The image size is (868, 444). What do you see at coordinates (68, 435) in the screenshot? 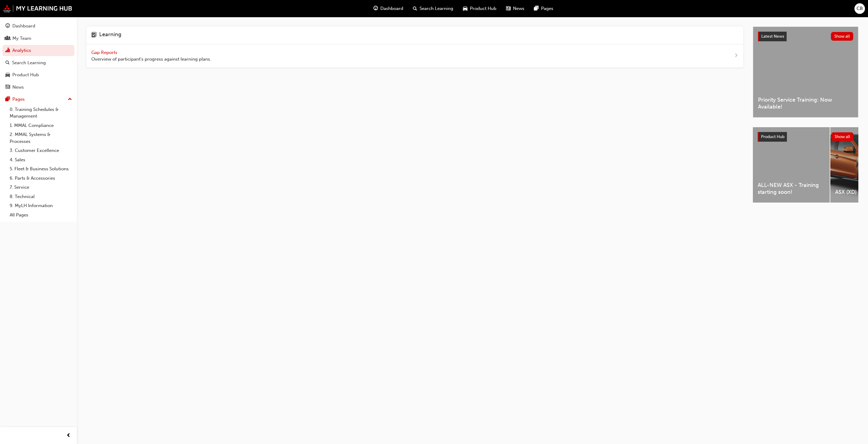
I see `span: prev-icon` at bounding box center [68, 435].